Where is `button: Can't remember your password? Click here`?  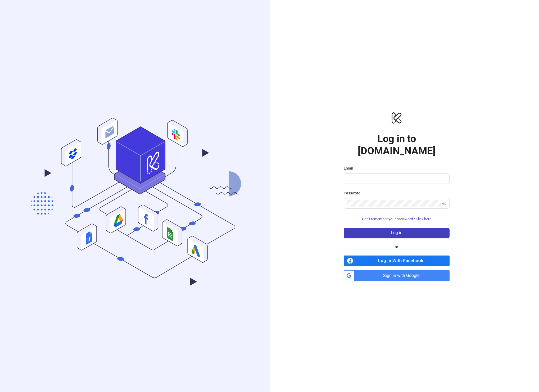 button: Can't remember your password? Click here is located at coordinates (397, 220).